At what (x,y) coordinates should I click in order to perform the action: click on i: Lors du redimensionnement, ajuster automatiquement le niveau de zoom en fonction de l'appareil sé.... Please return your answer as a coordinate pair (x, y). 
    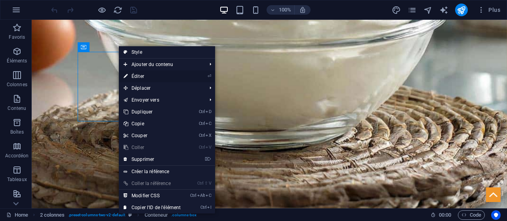
    Looking at the image, I should click on (302, 10).